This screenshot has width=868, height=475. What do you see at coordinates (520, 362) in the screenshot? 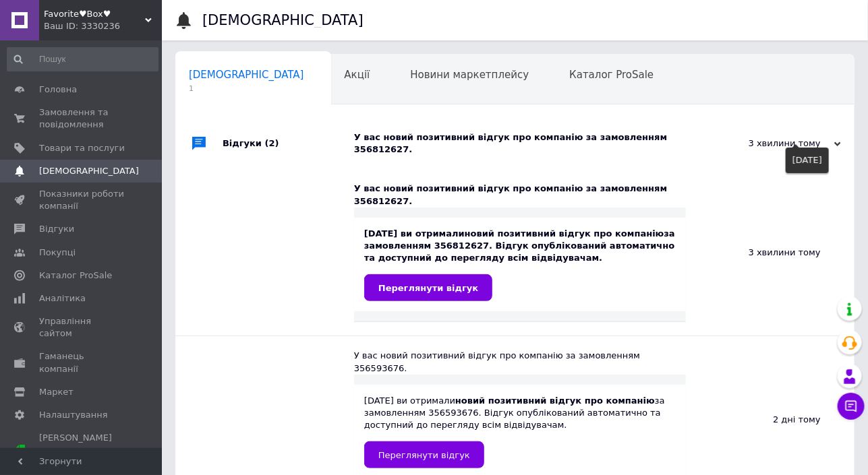
I see `div: У вас новий позитивний відгук про компанію за замовленням 356593676.` at bounding box center [520, 362].